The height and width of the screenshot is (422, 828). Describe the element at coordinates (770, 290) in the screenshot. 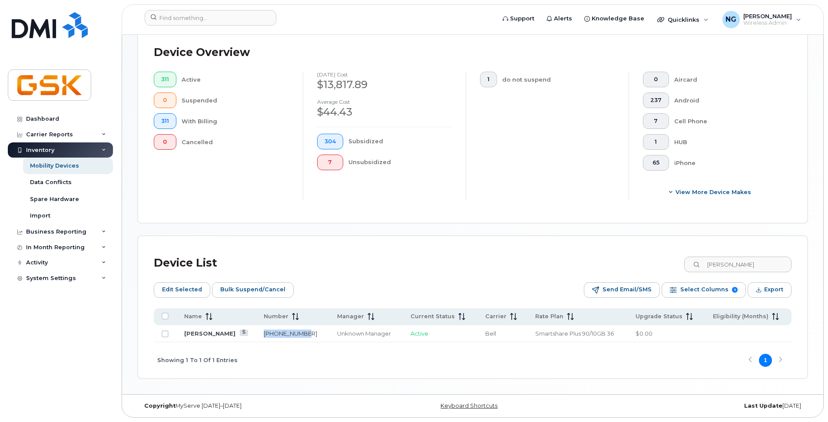

I see `button: Export` at that location.